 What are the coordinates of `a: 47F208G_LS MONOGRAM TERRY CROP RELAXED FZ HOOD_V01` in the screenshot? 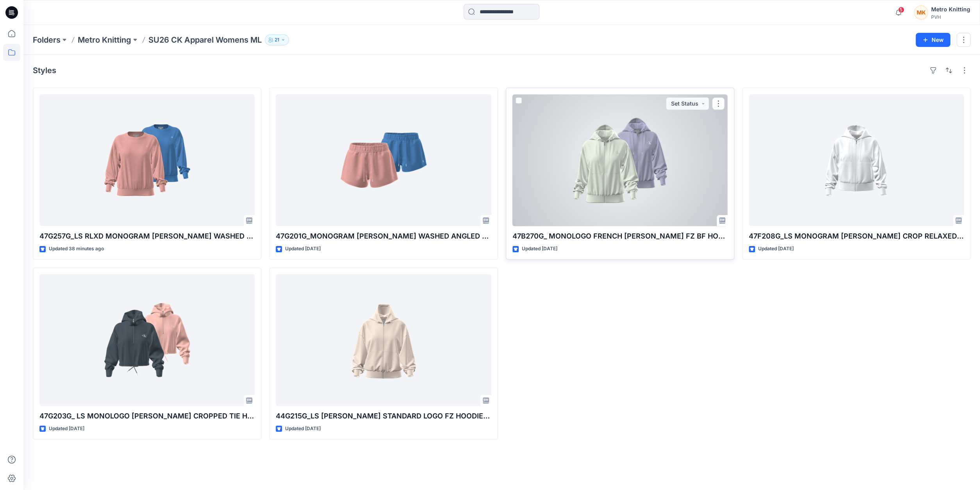 It's located at (856, 160).